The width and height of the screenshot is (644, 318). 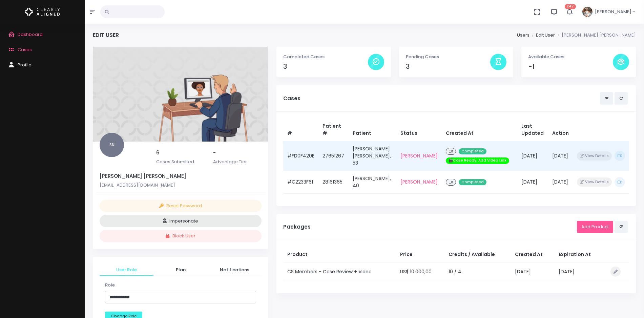 What do you see at coordinates (234, 270) in the screenshot?
I see `span: Notifications` at bounding box center [234, 270].